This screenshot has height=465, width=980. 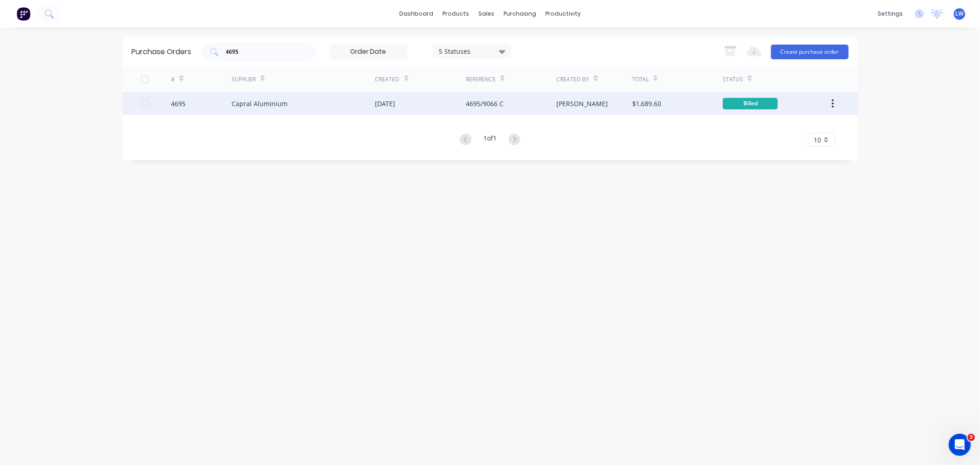 What do you see at coordinates (890, 14) in the screenshot?
I see `div: settings` at bounding box center [890, 14].